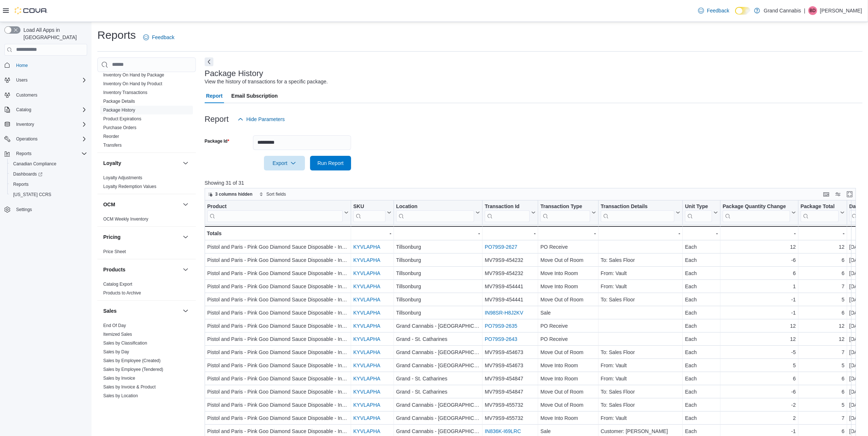 The width and height of the screenshot is (868, 436). Describe the element at coordinates (759, 352) in the screenshot. I see `div: -5` at that location.